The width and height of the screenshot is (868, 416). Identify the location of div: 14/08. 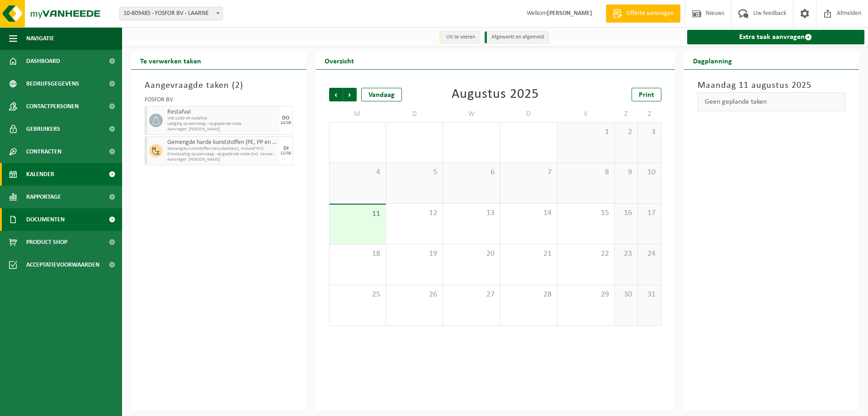
(286, 123).